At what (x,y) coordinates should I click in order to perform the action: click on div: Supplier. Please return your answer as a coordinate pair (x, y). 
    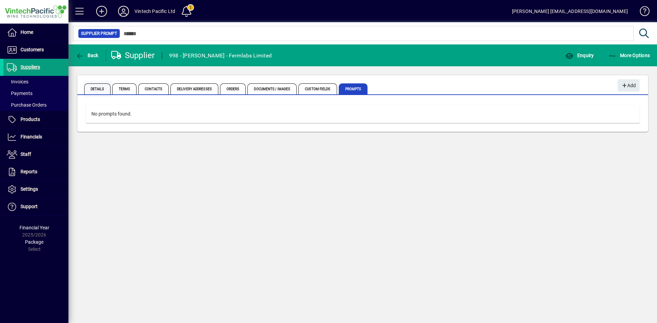
    Looking at the image, I should click on (133, 55).